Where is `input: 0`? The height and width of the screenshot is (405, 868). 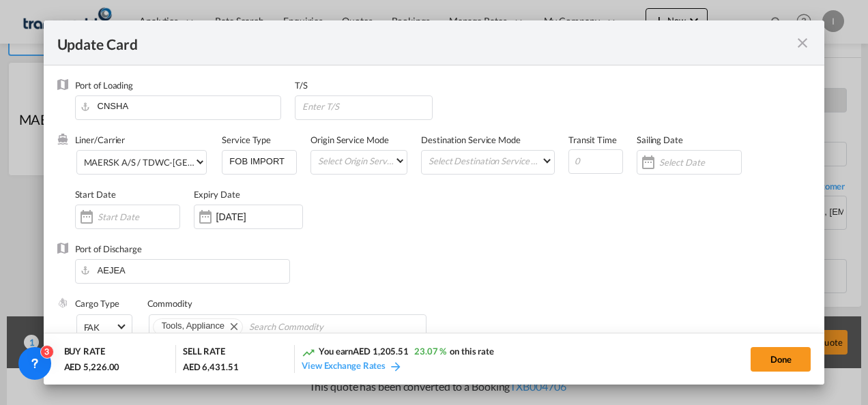 input: 0 is located at coordinates (595, 162).